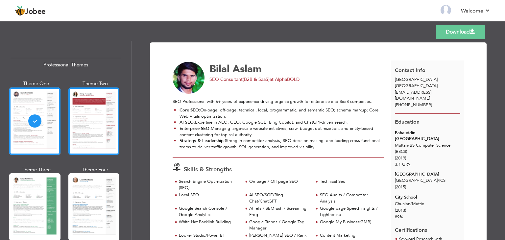 Image resolution: width=505 pixels, height=240 pixels. Describe the element at coordinates (239, 79) in the screenshot. I see `span: SEO Consultant(B2B & SaaS)` at that location.